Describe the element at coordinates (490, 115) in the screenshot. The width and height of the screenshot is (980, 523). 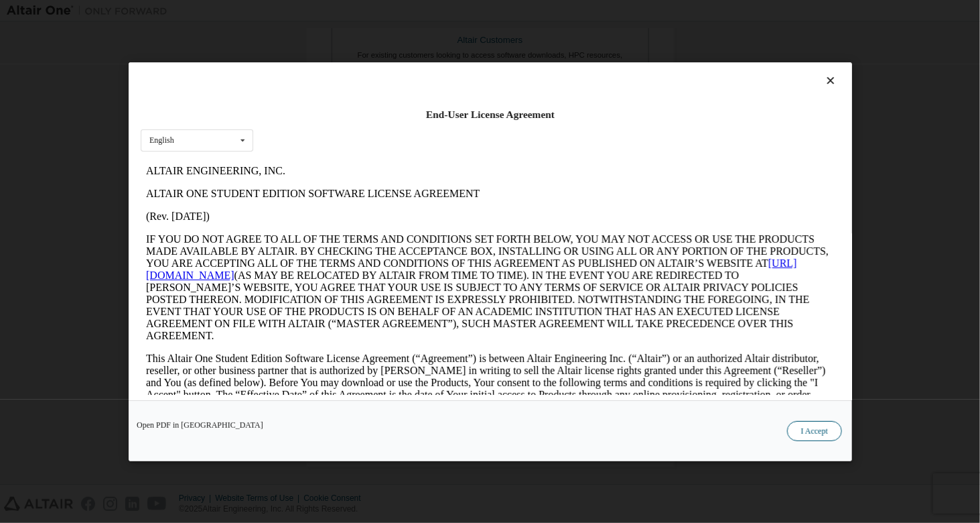
I see `div: End-User License Agreement` at that location.